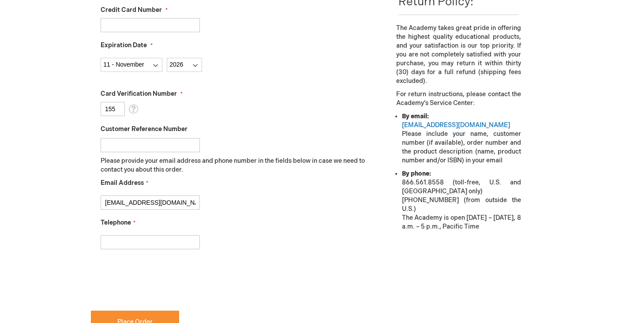 Image resolution: width=623 pixels, height=323 pixels. What do you see at coordinates (138, 93) in the screenshot?
I see `span: Card Verification Number` at bounding box center [138, 93].